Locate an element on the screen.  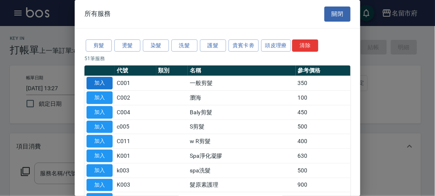
td: c005 is located at coordinates (135, 127).